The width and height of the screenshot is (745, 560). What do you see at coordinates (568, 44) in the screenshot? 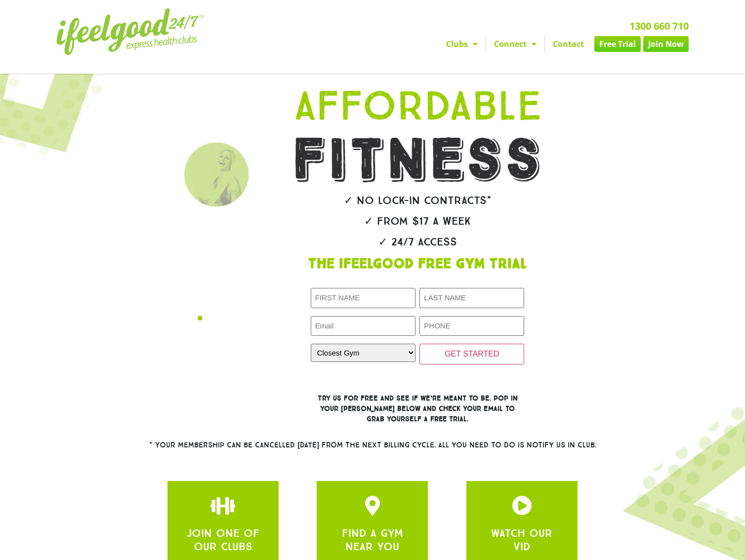
I see `a: Contact` at bounding box center [568, 44].